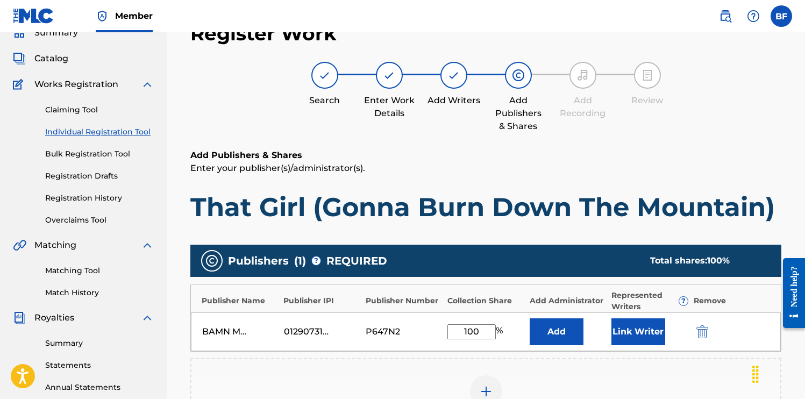  What do you see at coordinates (325, 75) in the screenshot?
I see `img: step indicator icon for Search` at bounding box center [325, 75].